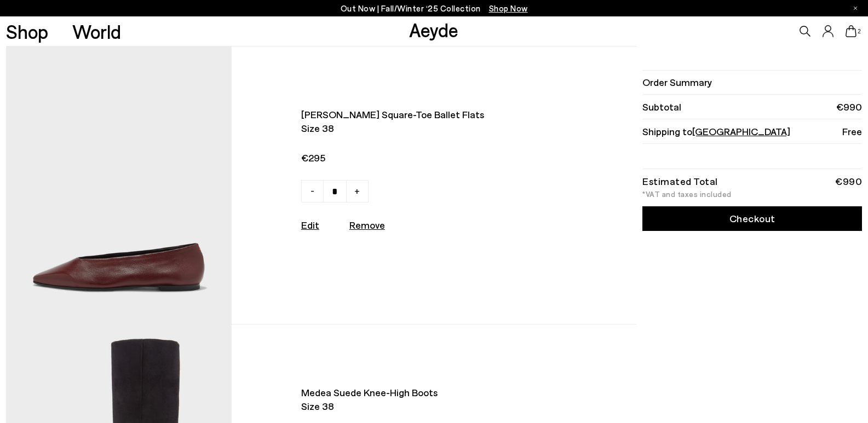  Describe the element at coordinates (434, 8) in the screenshot. I see `p: Out Now | Fall/Winter ‘25 Collection` at that location.